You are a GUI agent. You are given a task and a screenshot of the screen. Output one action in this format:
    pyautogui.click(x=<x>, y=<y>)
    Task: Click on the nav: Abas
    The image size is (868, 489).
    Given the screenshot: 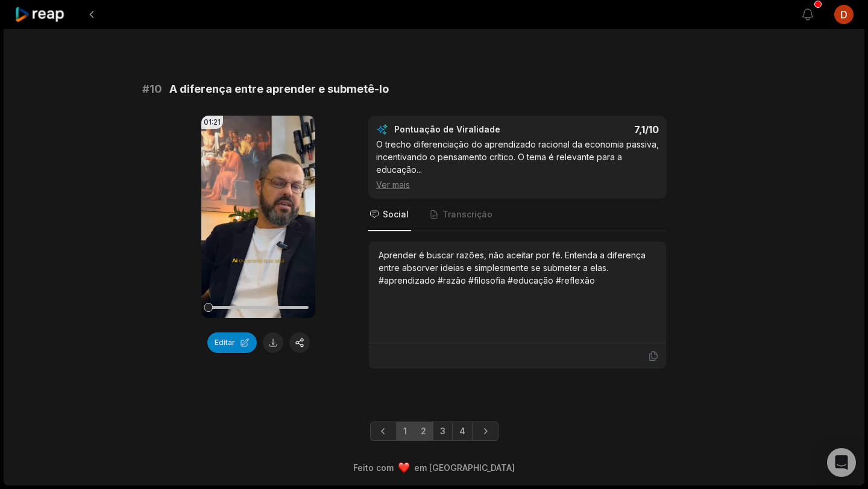 What is the action you would take?
    pyautogui.click(x=517, y=215)
    